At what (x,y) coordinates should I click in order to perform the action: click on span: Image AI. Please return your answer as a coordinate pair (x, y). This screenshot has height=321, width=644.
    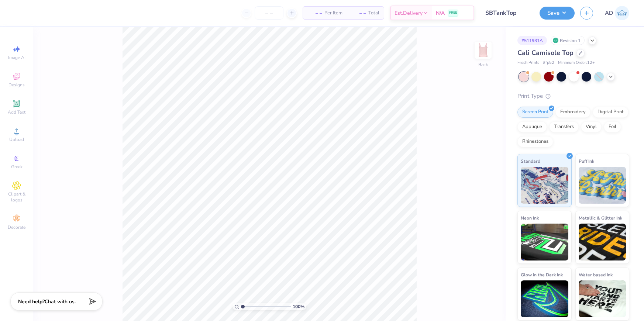
    Looking at the image, I should click on (16, 57).